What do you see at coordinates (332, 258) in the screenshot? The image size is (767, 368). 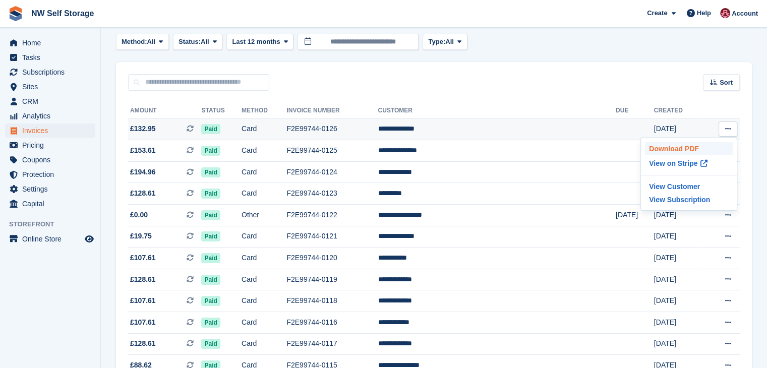 I see `td: F2E99744-0120` at bounding box center [332, 258].